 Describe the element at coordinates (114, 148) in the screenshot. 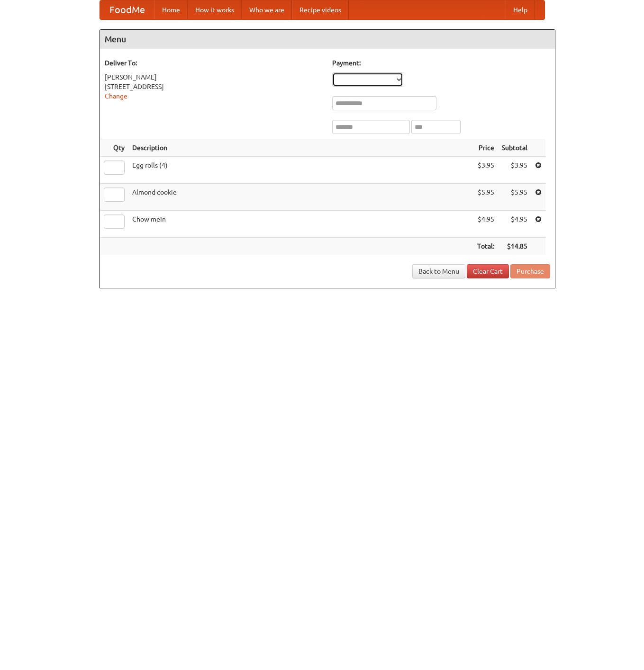

I see `th: Qty` at that location.